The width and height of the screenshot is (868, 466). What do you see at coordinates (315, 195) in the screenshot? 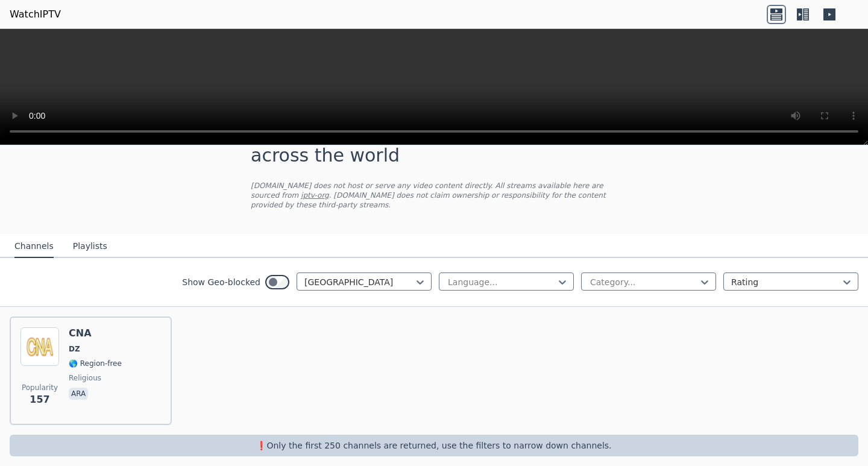
I see `a: iptv-org` at bounding box center [315, 195].